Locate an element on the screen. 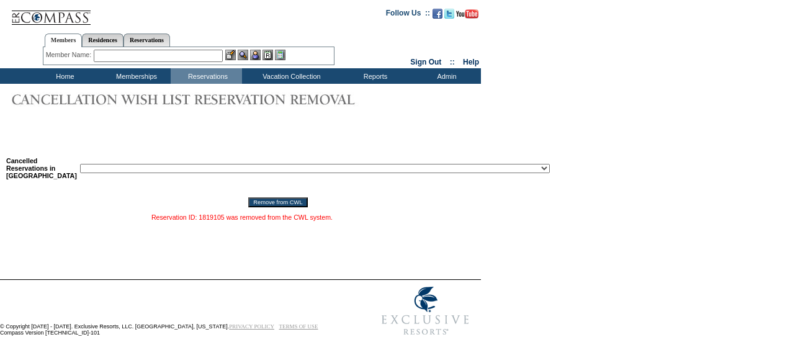 This screenshot has width=785, height=342. img: b_calculator.gif is located at coordinates (280, 55).